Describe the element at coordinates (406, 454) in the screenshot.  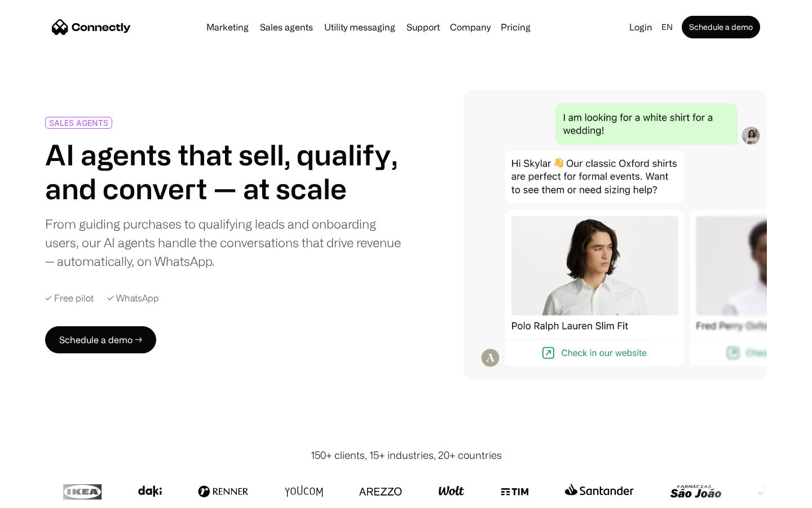
I see `div: 150+ clients, 15+ industries, 20+ countries` at that location.